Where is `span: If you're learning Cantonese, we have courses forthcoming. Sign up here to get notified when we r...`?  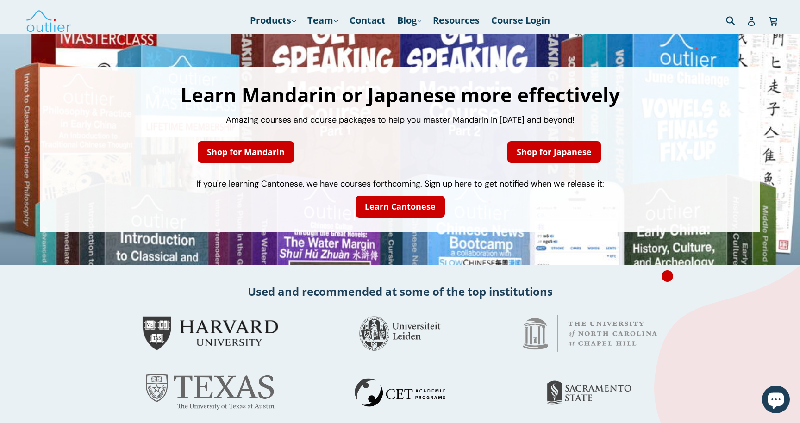
span: If you're learning Cantonese, we have courses forthcoming. Sign up here to get notified when we r... is located at coordinates (400, 184).